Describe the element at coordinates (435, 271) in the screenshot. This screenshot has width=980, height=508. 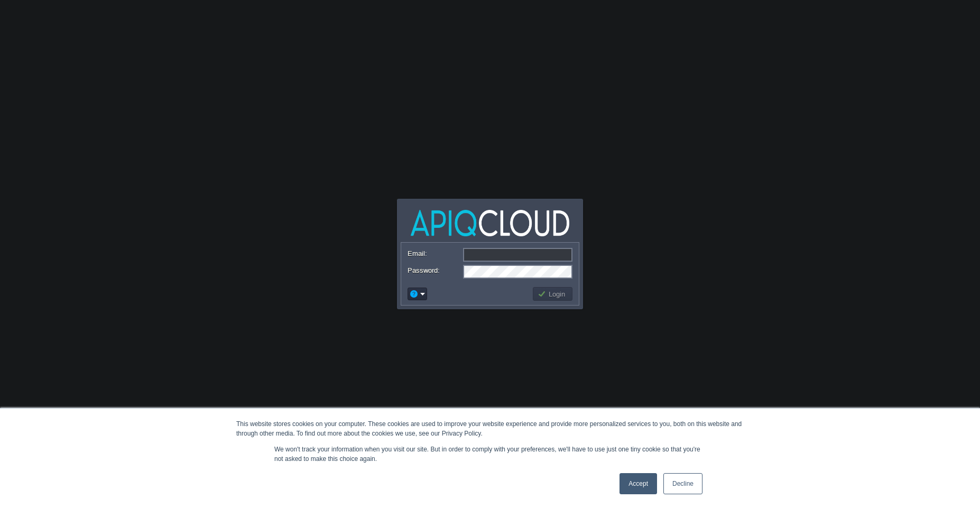
I see `label: Password:` at that location.